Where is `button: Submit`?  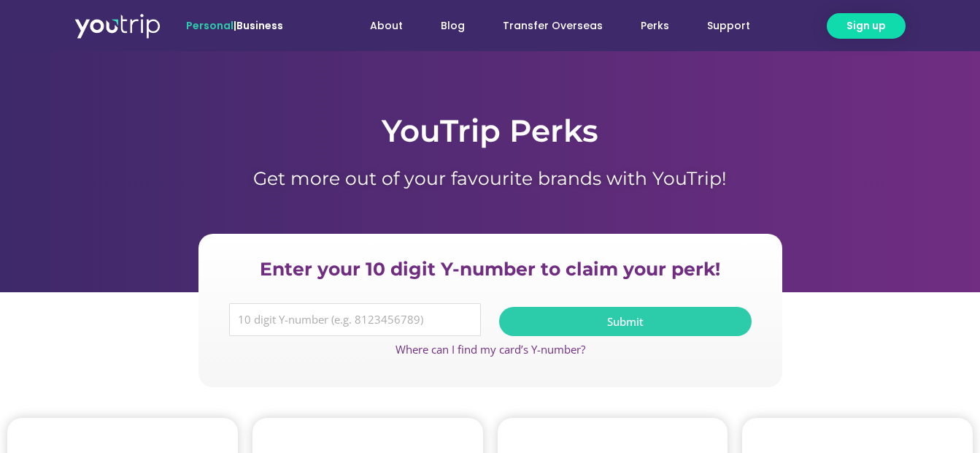 button: Submit is located at coordinates (625, 321).